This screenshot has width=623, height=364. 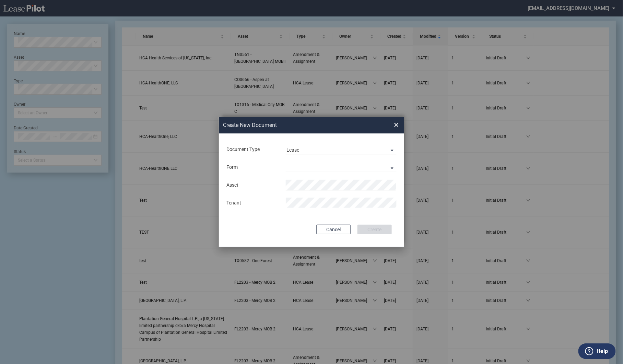 What do you see at coordinates (252, 167) in the screenshot?
I see `div: Form` at bounding box center [252, 167].